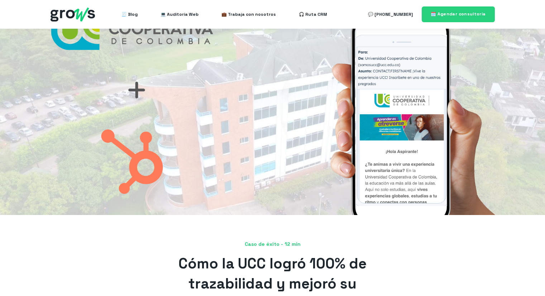 Image resolution: width=545 pixels, height=296 pixels. Describe the element at coordinates (179, 14) in the screenshot. I see `span: 💻 Auditoría Web` at that location.